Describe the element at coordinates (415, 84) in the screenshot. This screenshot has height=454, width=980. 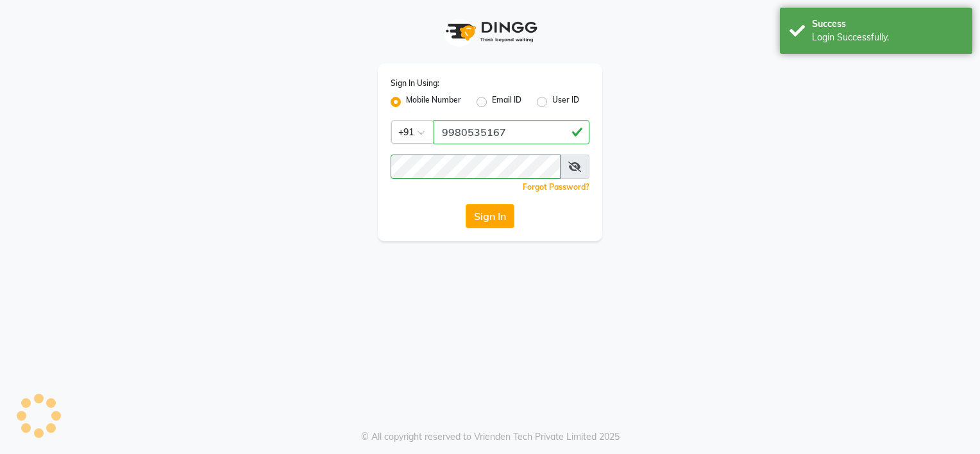
I see `label: Sign In Using:` at that location.